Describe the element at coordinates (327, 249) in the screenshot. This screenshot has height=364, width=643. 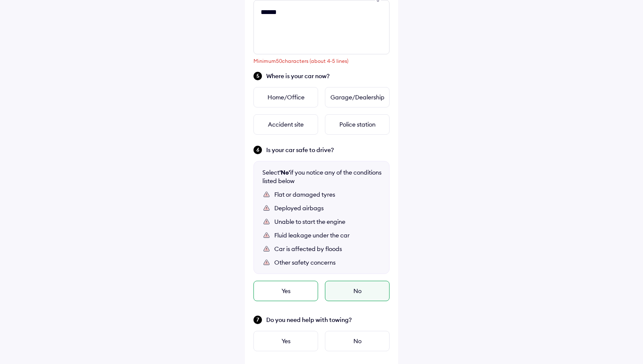
I see `div: Car is affected by floods` at that location.